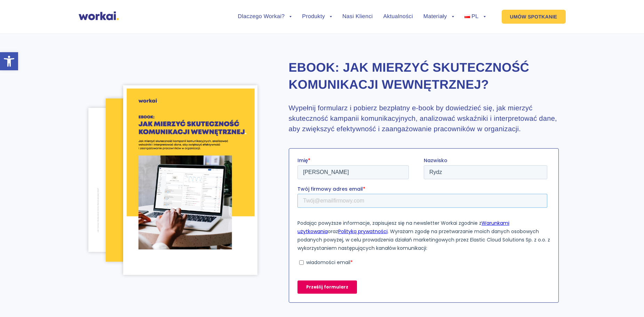 Image resolution: width=644 pixels, height=317 pixels. Describe the element at coordinates (439, 17) in the screenshot. I see `a: Materiały` at that location.